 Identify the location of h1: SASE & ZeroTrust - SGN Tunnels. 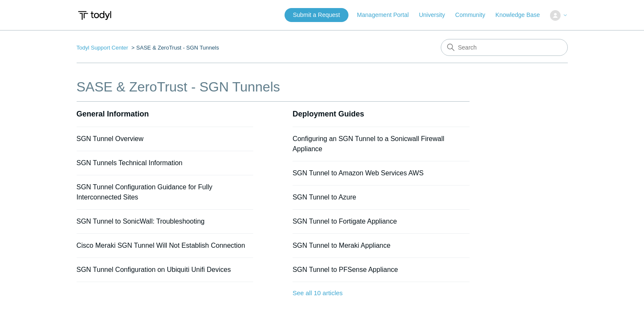
(274, 87).